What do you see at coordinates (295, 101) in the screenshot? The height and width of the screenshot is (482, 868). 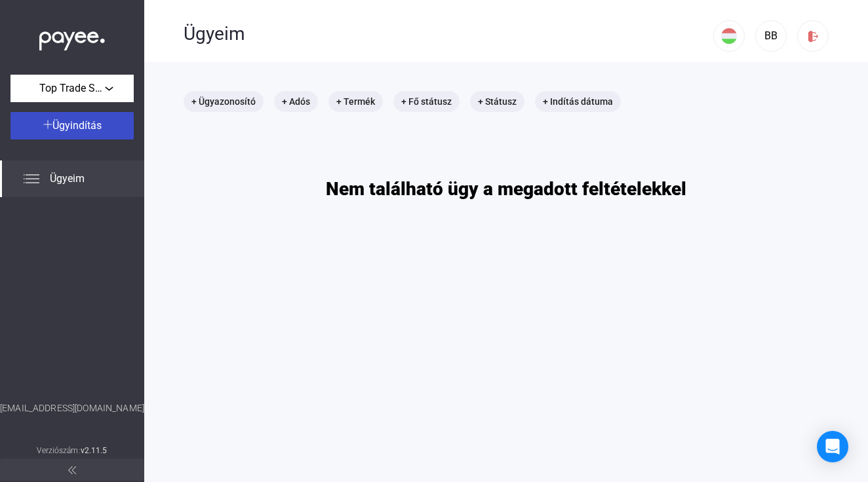 I see `mat-chip: + Adós` at bounding box center [295, 101].